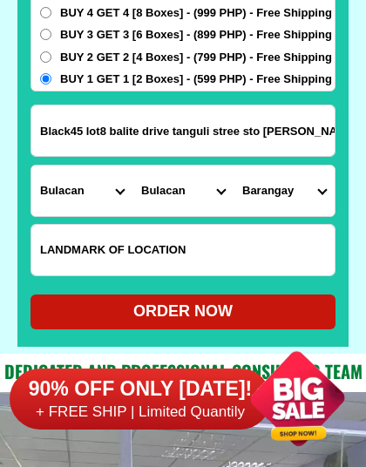 Image resolution: width=366 pixels, height=467 pixels. I want to click on input: Input address, so click(183, 131).